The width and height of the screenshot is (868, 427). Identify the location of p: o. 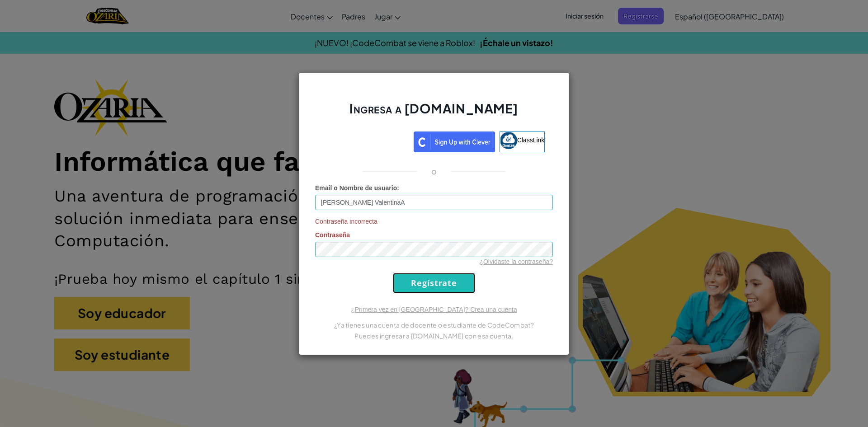
(434, 171).